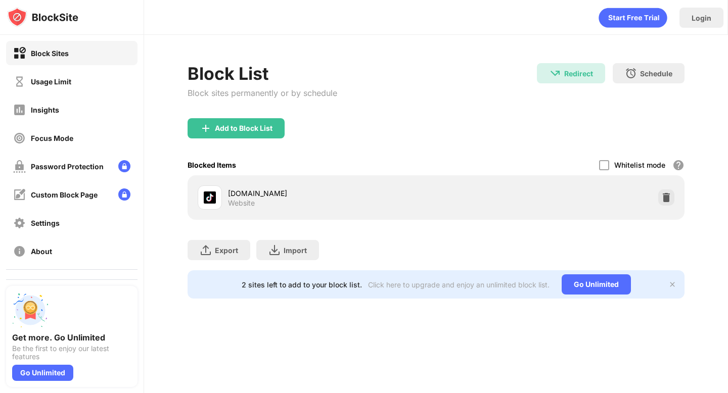 The height and width of the screenshot is (393, 728). What do you see at coordinates (19, 138) in the screenshot?
I see `img: focus-off.svg` at bounding box center [19, 138].